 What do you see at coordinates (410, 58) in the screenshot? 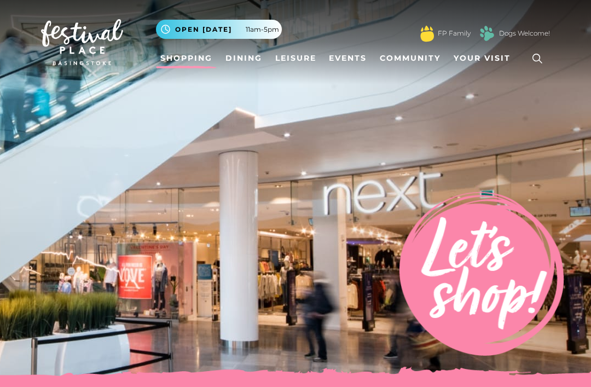
I see `a: Community` at bounding box center [410, 58].